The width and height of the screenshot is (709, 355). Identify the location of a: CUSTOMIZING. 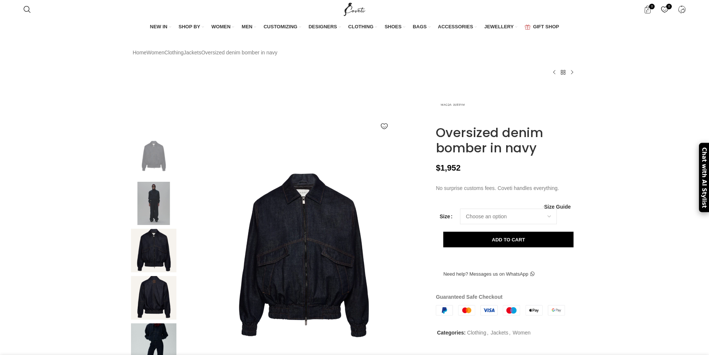
(282, 27).